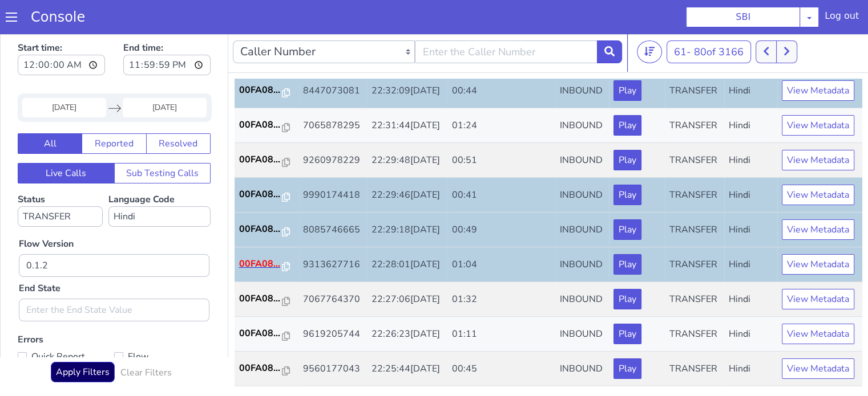  What do you see at coordinates (842, 16) in the screenshot?
I see `div: Log out` at bounding box center [842, 16].